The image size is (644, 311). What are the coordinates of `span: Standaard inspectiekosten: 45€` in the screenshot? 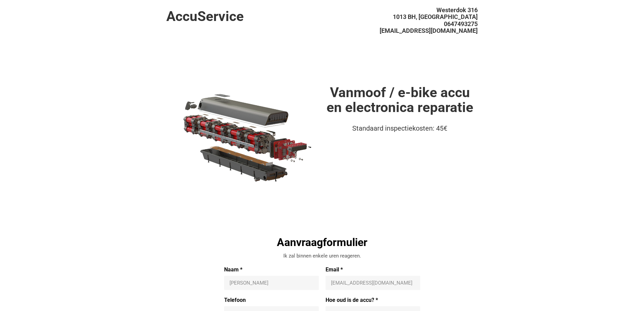 It's located at (400, 128).